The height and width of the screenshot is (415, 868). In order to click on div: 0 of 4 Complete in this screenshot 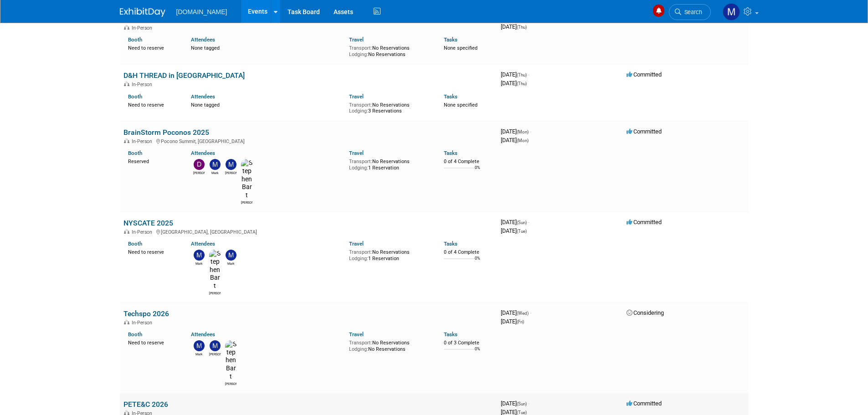, I will do `click(469, 162)`.